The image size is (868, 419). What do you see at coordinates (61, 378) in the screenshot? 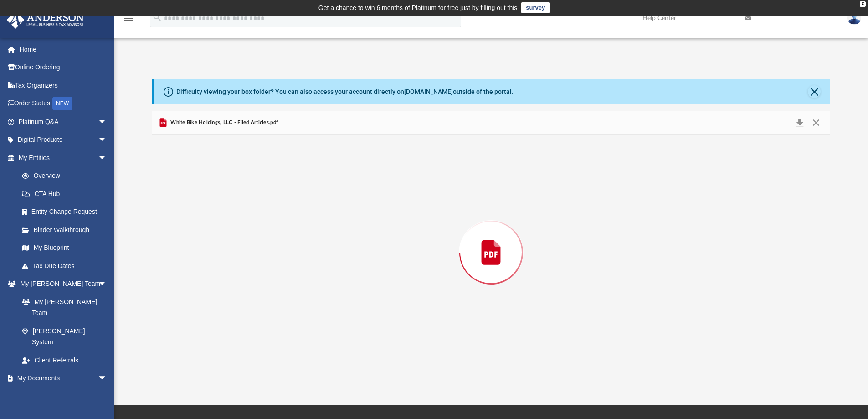
I see `a: My Documentsarrow_drop_down` at bounding box center [61, 378].